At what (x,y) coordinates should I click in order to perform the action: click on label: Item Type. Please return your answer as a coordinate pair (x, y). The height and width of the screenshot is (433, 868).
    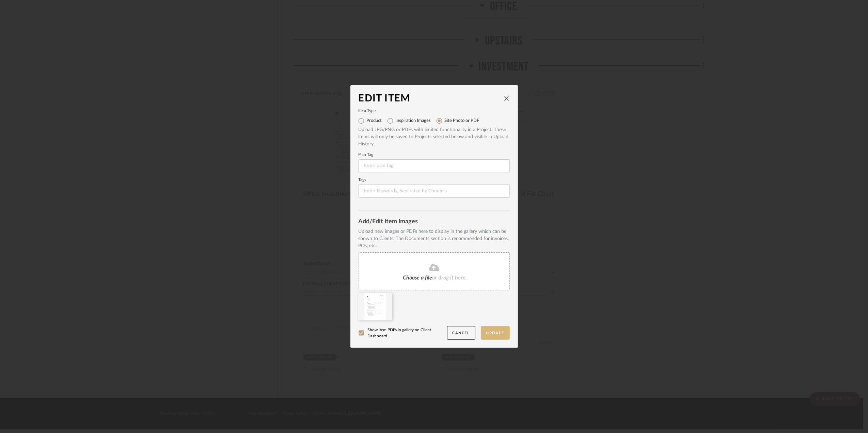
    Looking at the image, I should click on (434, 111).